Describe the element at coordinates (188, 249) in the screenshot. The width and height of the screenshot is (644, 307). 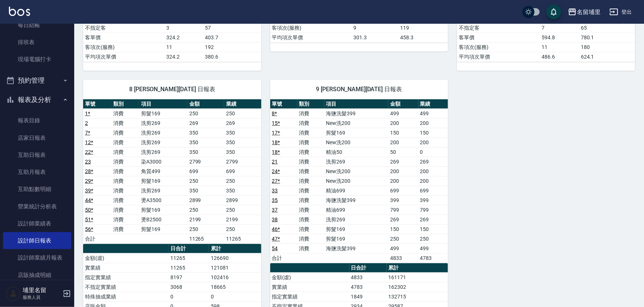
I see `th: 日合計` at that location.